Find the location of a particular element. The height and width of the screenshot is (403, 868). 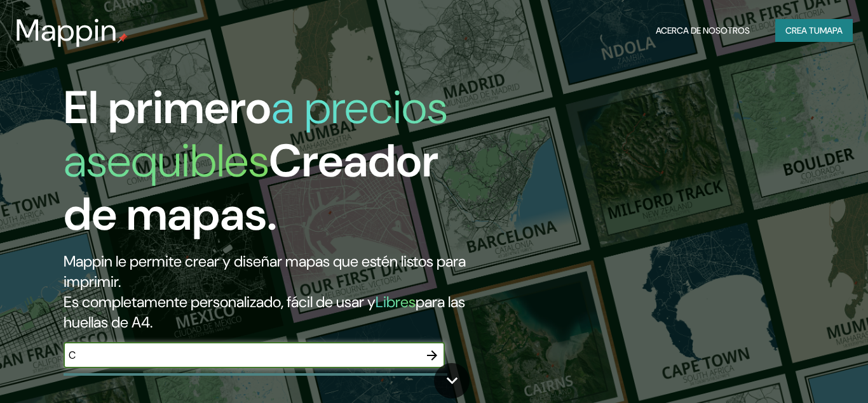

h1: El primero Creador de mapas. is located at coordinates (280, 166).